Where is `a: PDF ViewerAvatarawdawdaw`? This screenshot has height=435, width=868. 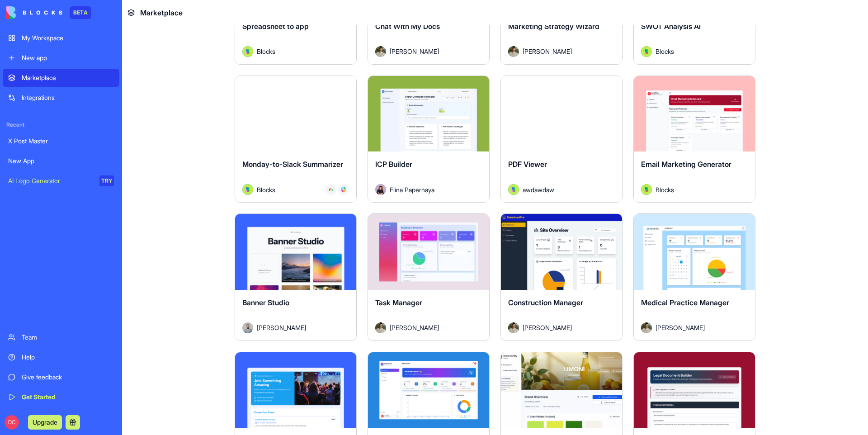
a: PDF ViewerAvatarawdawdaw is located at coordinates (562, 140).